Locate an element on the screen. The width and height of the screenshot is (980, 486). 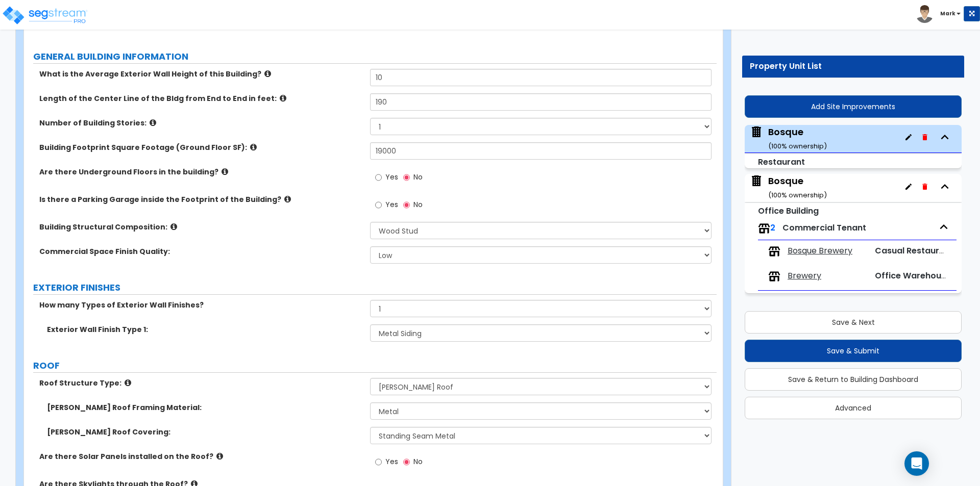
button: Save & Submit is located at coordinates (853, 351).